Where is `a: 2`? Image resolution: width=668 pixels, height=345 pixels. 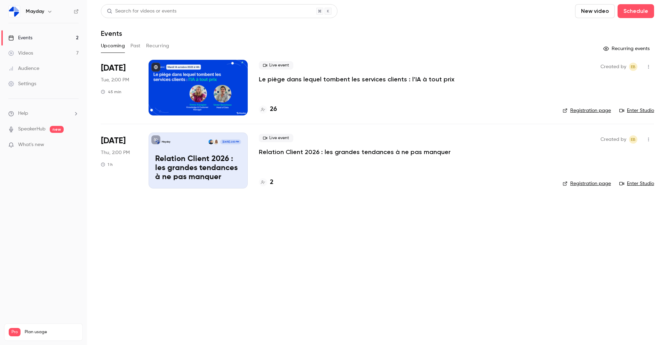
a: 2 is located at coordinates (266, 182).